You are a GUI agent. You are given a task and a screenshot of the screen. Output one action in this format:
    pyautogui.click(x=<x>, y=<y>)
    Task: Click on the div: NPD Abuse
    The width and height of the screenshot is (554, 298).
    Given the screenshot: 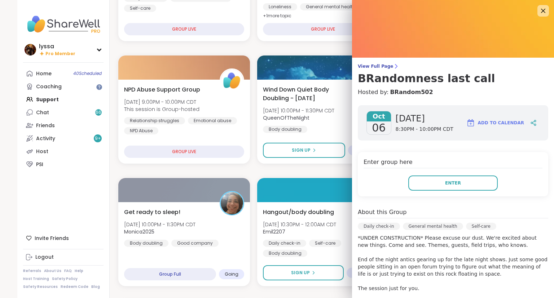 What is the action you would take?
    pyautogui.click(x=141, y=131)
    